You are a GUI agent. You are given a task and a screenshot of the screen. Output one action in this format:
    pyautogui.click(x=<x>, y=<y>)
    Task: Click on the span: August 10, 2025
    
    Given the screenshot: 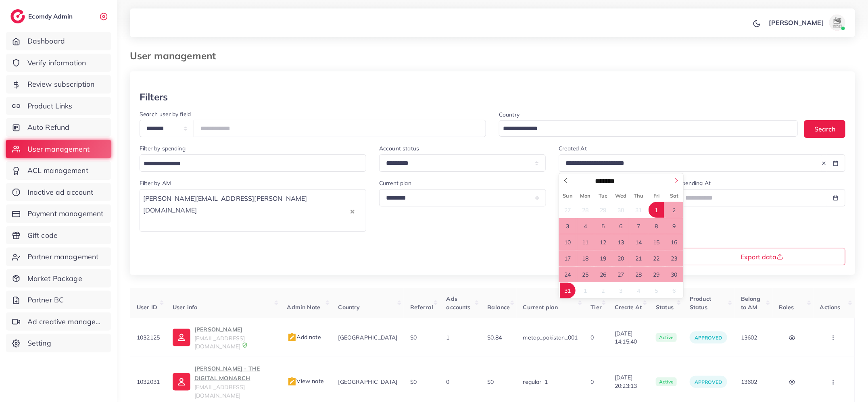 What is the action you would take?
    pyautogui.click(x=568, y=242)
    